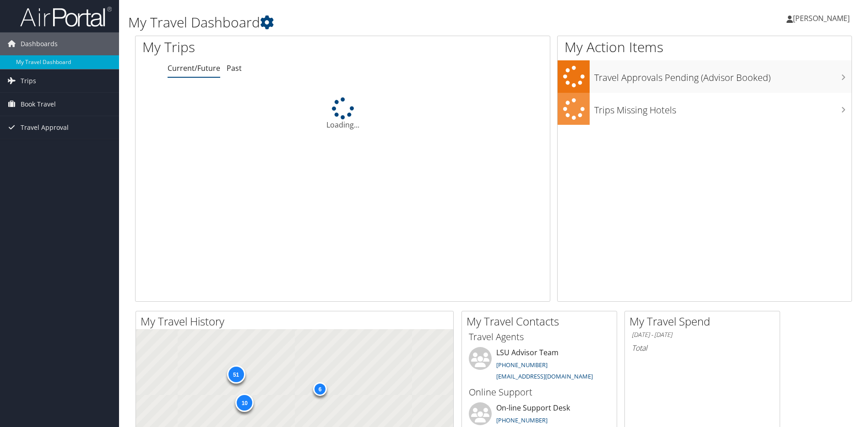 This screenshot has height=427, width=868. What do you see at coordinates (723, 108) in the screenshot?
I see `h3: Trips Missing Hotels` at bounding box center [723, 108].